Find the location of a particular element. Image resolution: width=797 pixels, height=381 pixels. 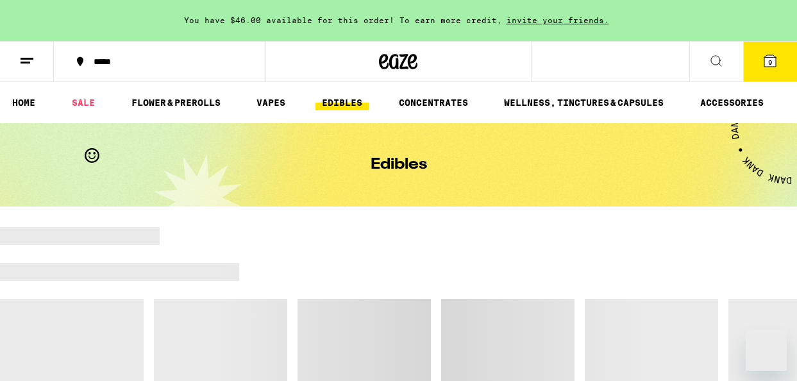

a: HOME is located at coordinates (24, 103).